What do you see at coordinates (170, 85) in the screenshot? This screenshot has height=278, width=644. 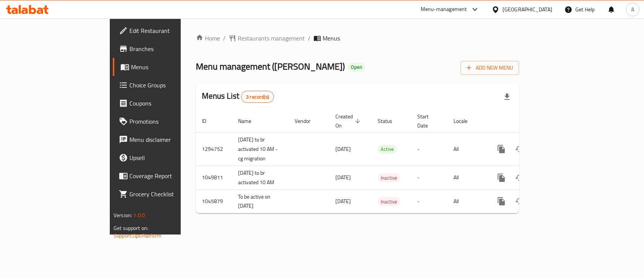 I see `span: Choice Groups` at bounding box center [170, 85].